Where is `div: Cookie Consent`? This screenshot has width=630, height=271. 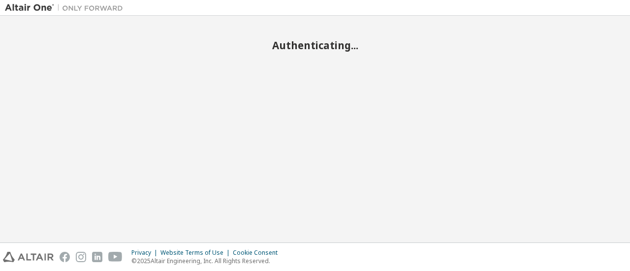
div: Cookie Consent is located at coordinates (258, 253).